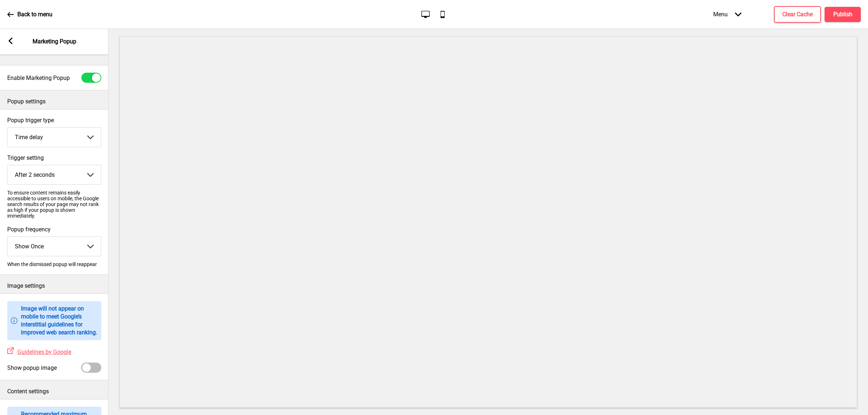 Image resolution: width=868 pixels, height=415 pixels. Describe the element at coordinates (44, 351) in the screenshot. I see `span: Guidelines by Google` at that location.